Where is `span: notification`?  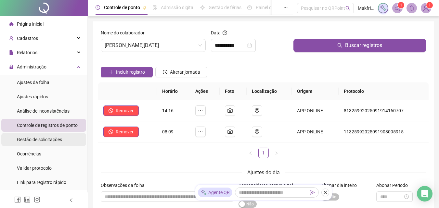 span: notification is located at coordinates (397, 8).